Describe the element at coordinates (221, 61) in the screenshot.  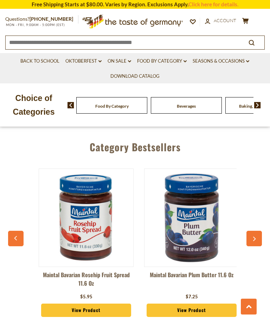
I see `a: Seasons & Occasions` at that location.